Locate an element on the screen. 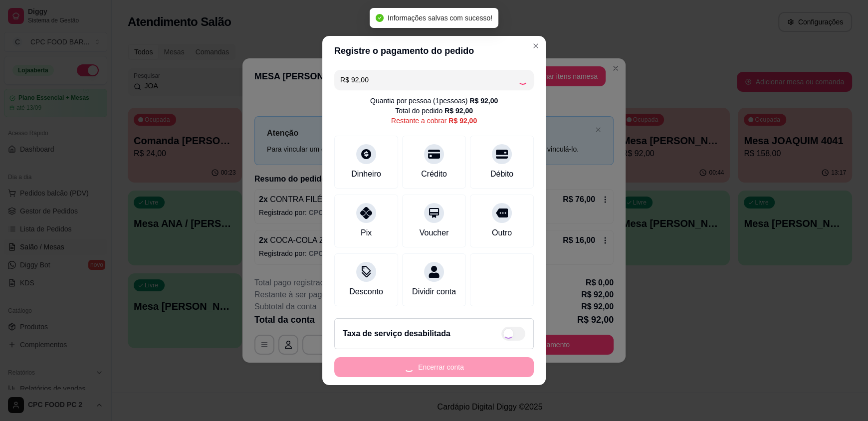 This screenshot has width=868, height=421. span: check-circle is located at coordinates (379, 18).